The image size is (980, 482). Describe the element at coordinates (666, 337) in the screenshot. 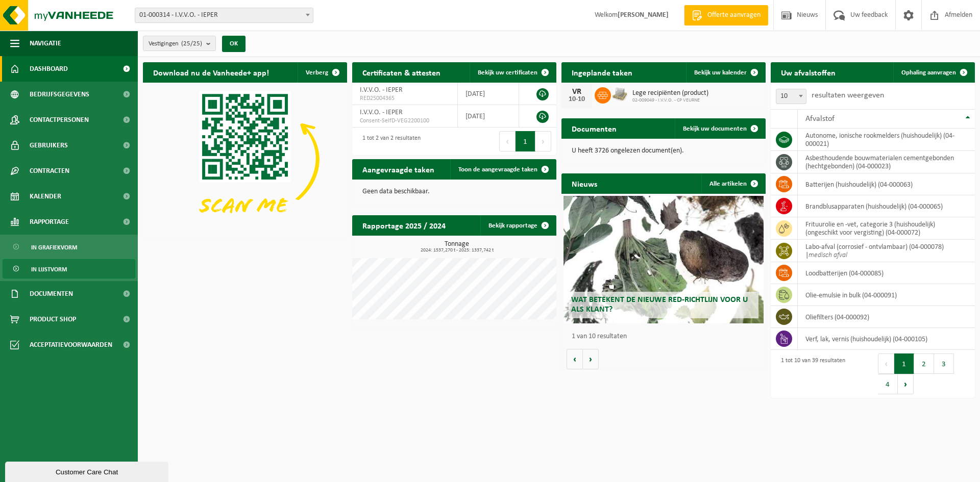

I see `p: 1 van 10 resultaten` at that location.